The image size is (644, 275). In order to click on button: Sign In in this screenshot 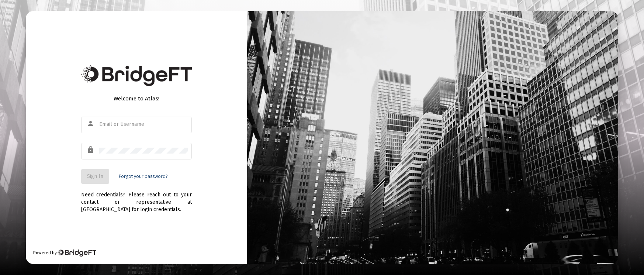, I will do `click(95, 177)`.